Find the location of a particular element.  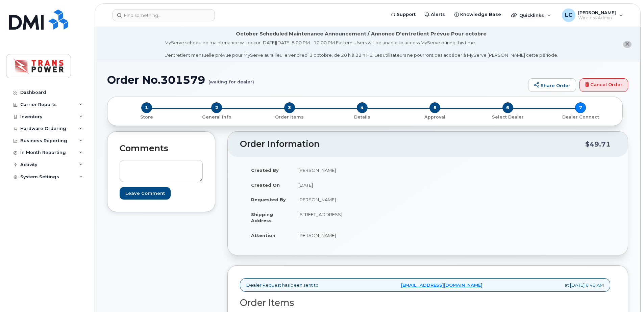

div: $49.71 is located at coordinates (598, 144).